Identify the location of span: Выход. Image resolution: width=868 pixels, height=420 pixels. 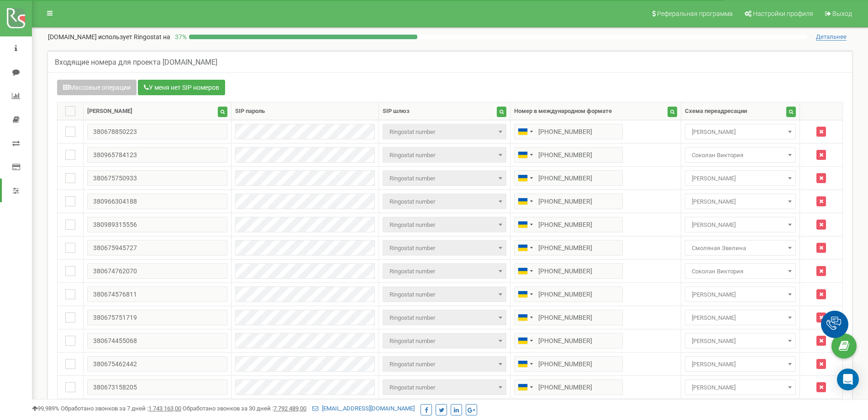
(842, 14).